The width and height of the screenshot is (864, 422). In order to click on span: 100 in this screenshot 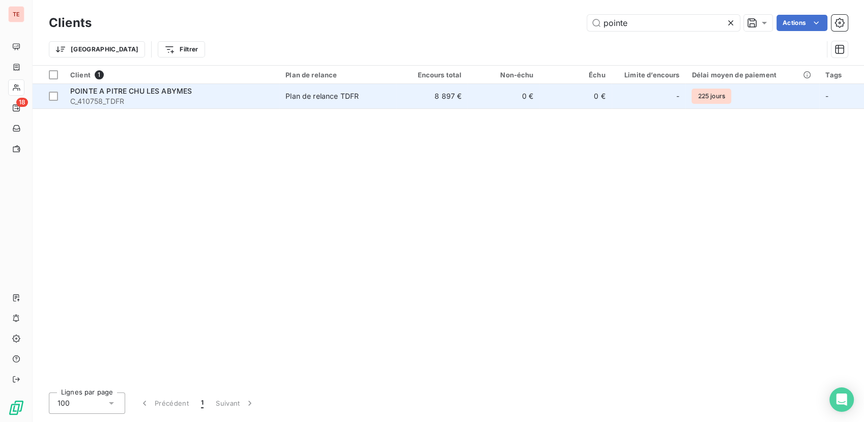, I will do `click(64, 403)`.